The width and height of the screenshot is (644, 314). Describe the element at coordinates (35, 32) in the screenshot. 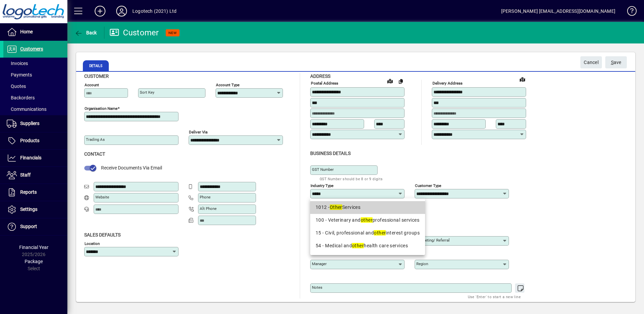

I see `a: Home` at that location.